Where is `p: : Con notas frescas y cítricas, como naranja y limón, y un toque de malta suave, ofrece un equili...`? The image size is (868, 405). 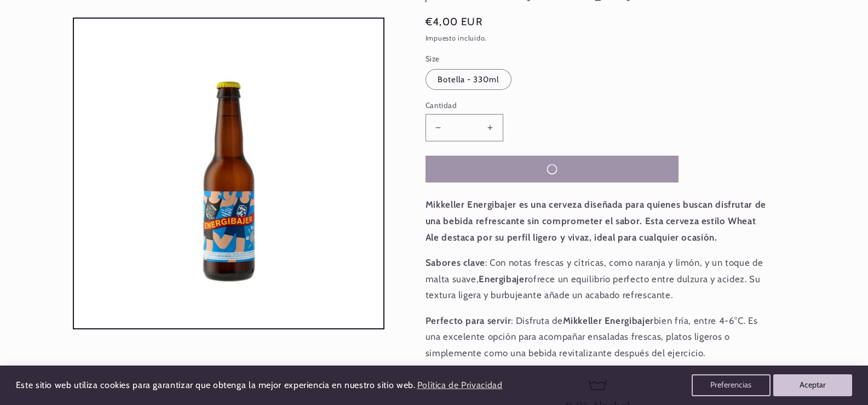 p: : Con notas frescas y cítricas, como naranja y limón, y un toque de malta suave, ofrece un equili... is located at coordinates (598, 278).